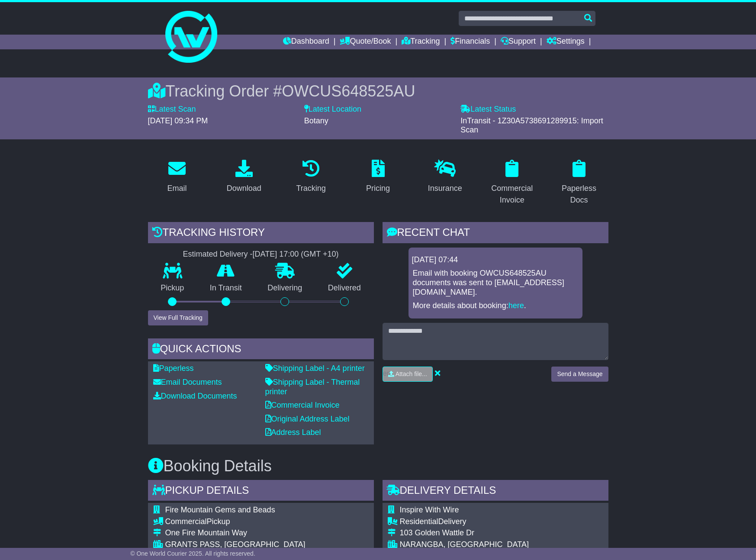  Describe the element at coordinates (261, 491) in the screenshot. I see `div: Pickup Details` at that location.